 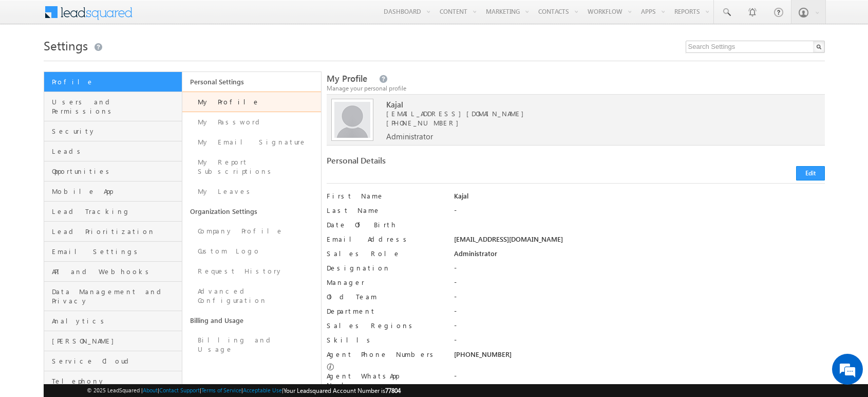 What do you see at coordinates (346, 78) in the screenshot?
I see `span: My Profile` at bounding box center [346, 78].